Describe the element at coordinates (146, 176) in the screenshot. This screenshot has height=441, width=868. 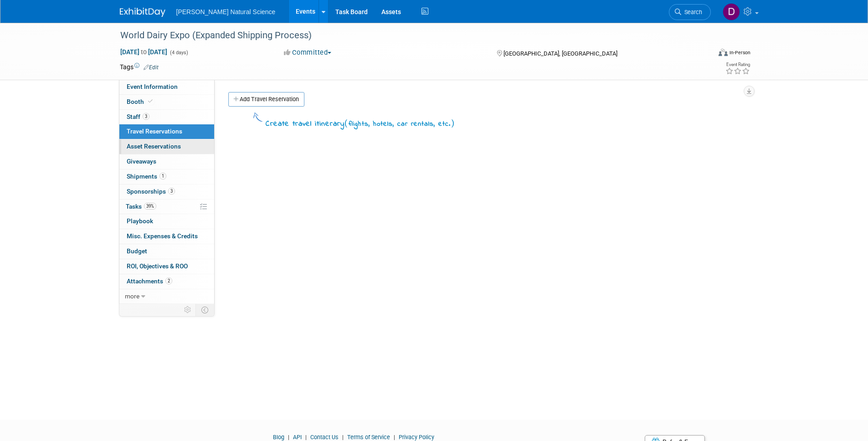
I see `span: Shipments` at that location.